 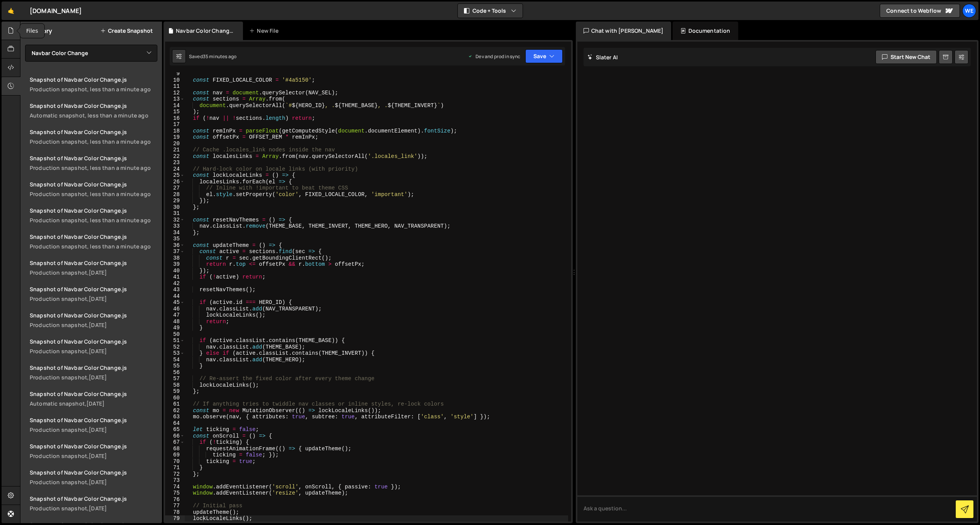 What do you see at coordinates (93, 110) in the screenshot?
I see `a: Snapshot of Navbar Color Change.jsAutomatic snapshot, less than a minute ago` at bounding box center [93, 110].